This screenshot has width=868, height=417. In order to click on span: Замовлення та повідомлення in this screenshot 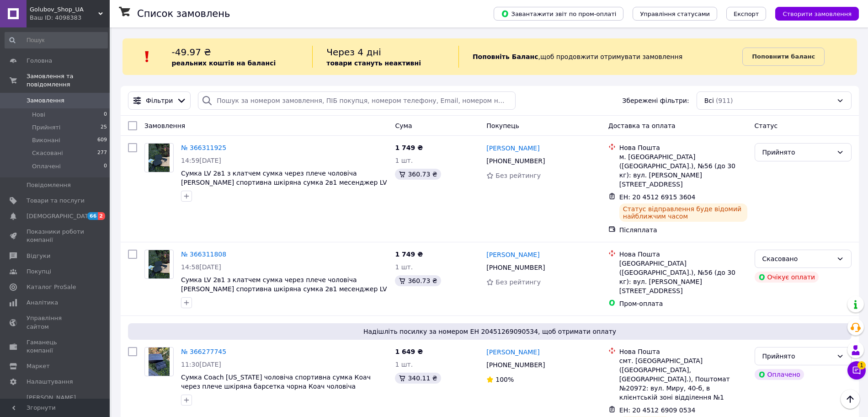, I will do `click(68, 81)`.